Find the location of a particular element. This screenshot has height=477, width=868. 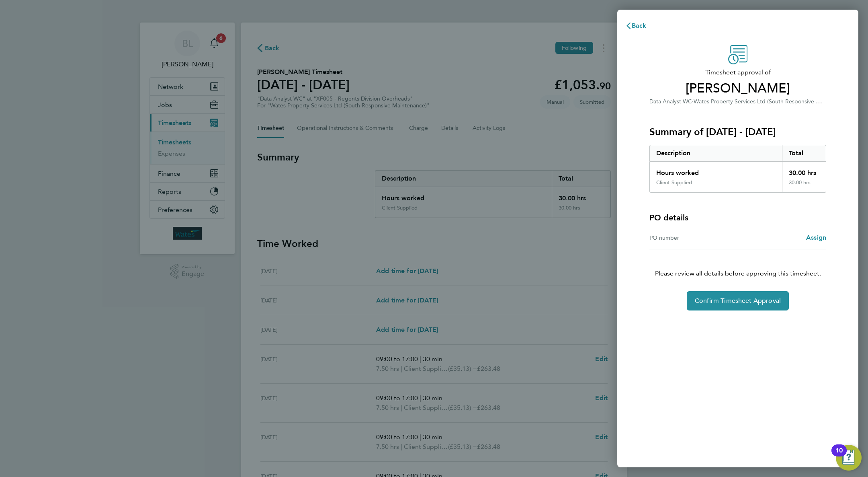

button: Back is located at coordinates (636, 26).